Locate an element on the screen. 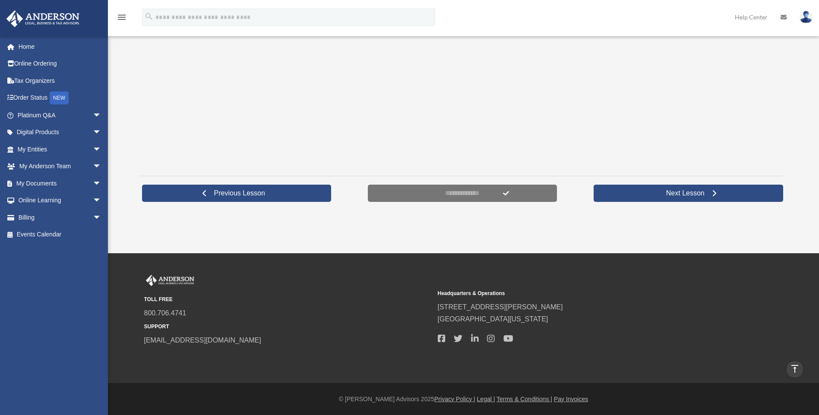  a: Next Lesson is located at coordinates (688, 193).